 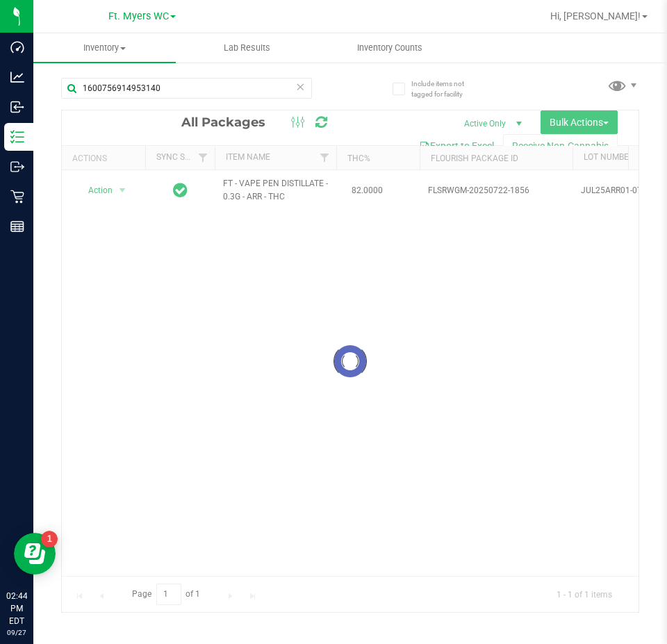 I want to click on span: Lab Results, so click(x=247, y=48).